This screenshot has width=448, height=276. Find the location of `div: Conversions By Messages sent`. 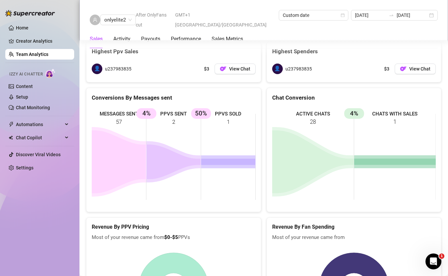

div: Conversions By Messages sent is located at coordinates (174, 98).